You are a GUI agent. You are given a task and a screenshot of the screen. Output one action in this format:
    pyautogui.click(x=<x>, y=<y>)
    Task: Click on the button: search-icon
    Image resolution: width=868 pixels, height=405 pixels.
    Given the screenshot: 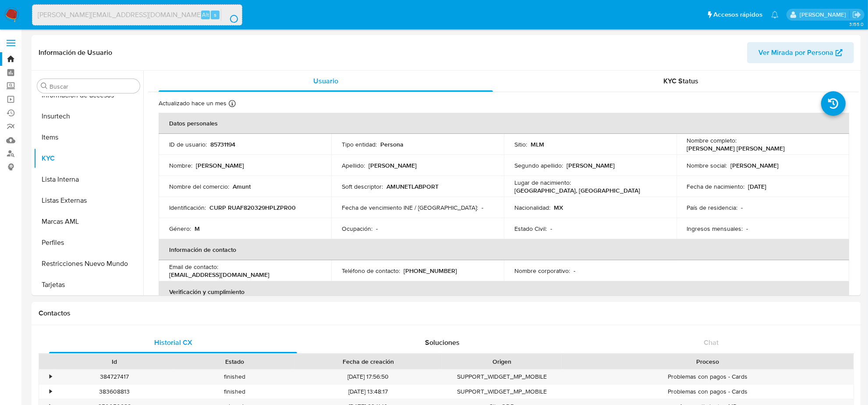 What is the action you would take?
    pyautogui.click(x=229, y=15)
    